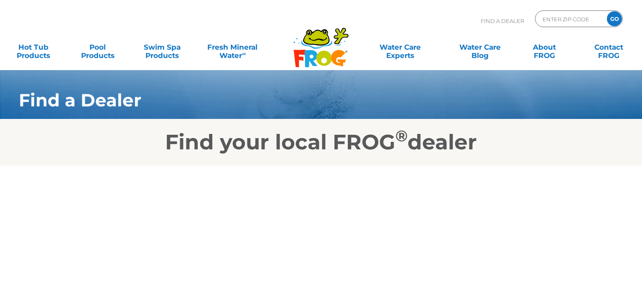 This screenshot has width=642, height=290. What do you see at coordinates (233, 47) in the screenshot?
I see `a: Fresh MineralWater∞` at bounding box center [233, 47].